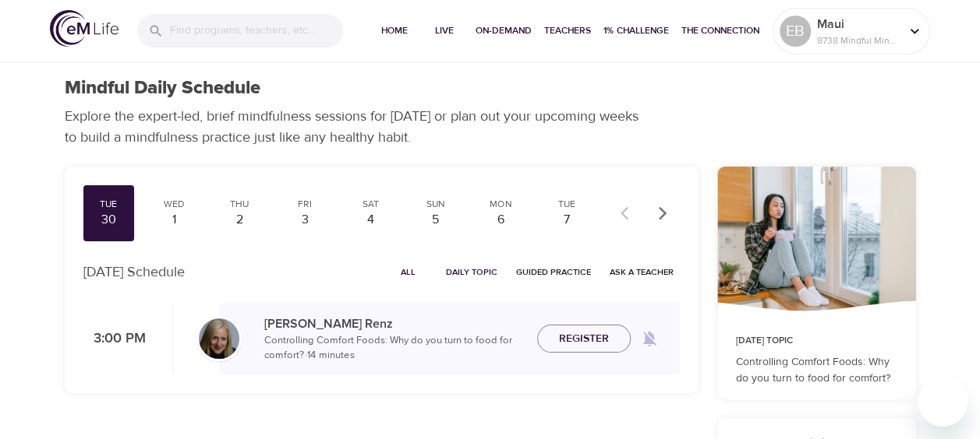 The width and height of the screenshot is (980, 439). I want to click on div: Thu, so click(239, 204).